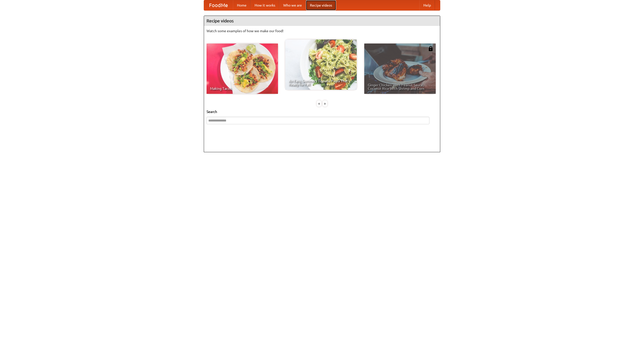 The image size is (644, 356). Describe the element at coordinates (322, 112) in the screenshot. I see `h5: Search` at that location.